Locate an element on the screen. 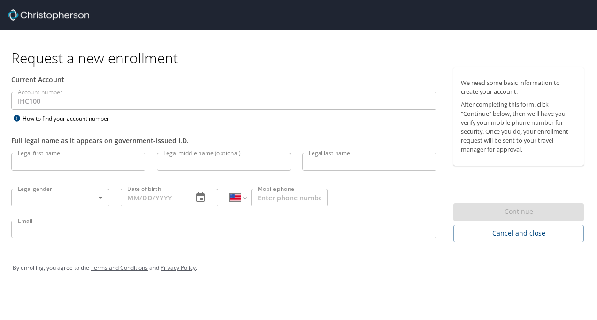 This screenshot has width=597, height=320. div: Current Account is located at coordinates (224, 79).